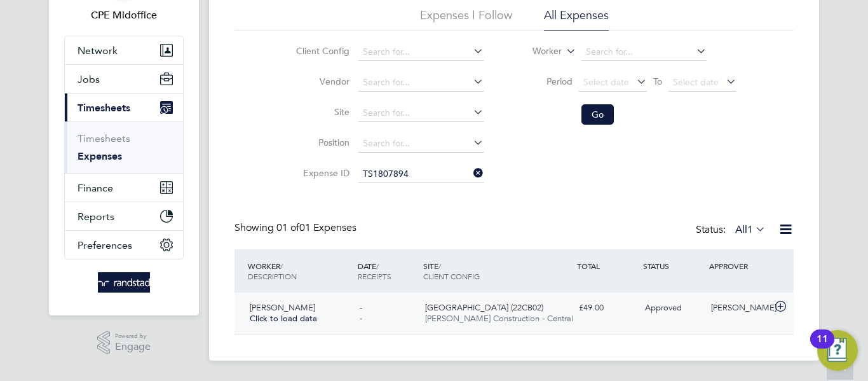  Describe the element at coordinates (317, 228) in the screenshot. I see `span: 01 Expenses` at that location.